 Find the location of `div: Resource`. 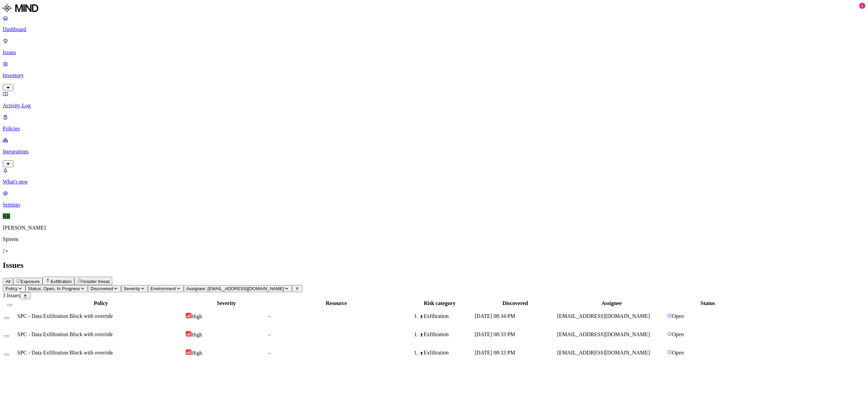

div: Resource is located at coordinates (336, 303).